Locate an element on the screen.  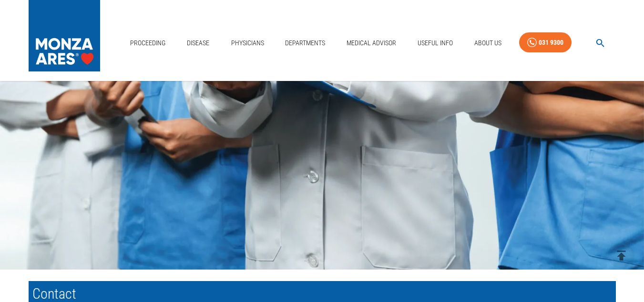
font: disease is located at coordinates (198, 43).